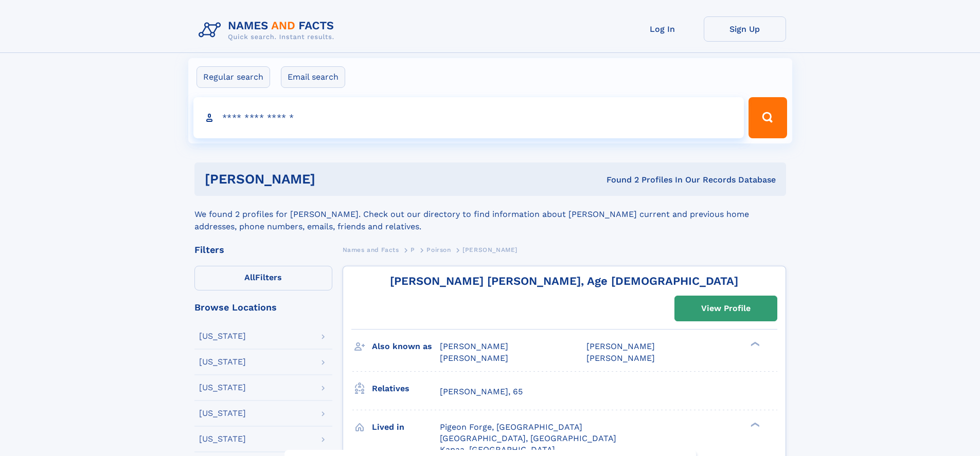 Image resolution: width=980 pixels, height=456 pixels. Describe the element at coordinates (406, 427) in the screenshot. I see `h3: Lived in` at that location.